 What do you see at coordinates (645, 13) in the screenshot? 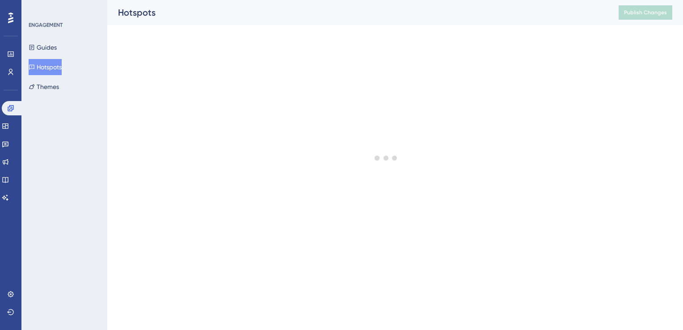
I see `span: Publish Changes` at bounding box center [645, 13].